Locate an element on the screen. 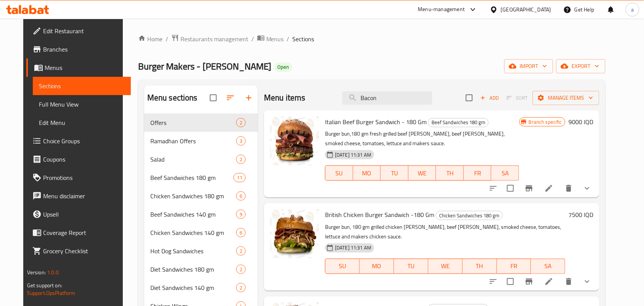  span: SA is located at coordinates (505, 173).